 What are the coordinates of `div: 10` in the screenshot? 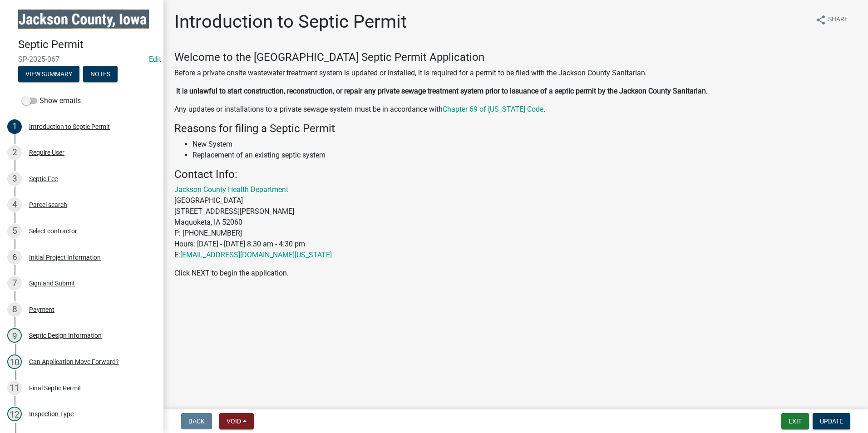 It's located at (15, 361).